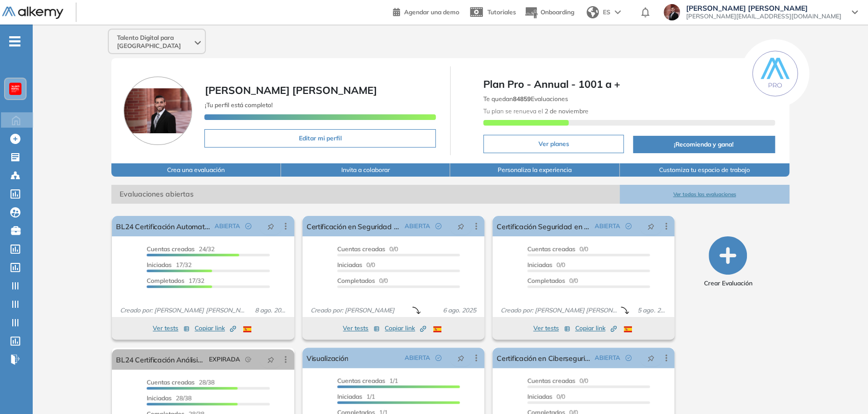 The image size is (868, 414). What do you see at coordinates (728, 283) in the screenshot?
I see `span: Crear Evaluación` at bounding box center [728, 283].